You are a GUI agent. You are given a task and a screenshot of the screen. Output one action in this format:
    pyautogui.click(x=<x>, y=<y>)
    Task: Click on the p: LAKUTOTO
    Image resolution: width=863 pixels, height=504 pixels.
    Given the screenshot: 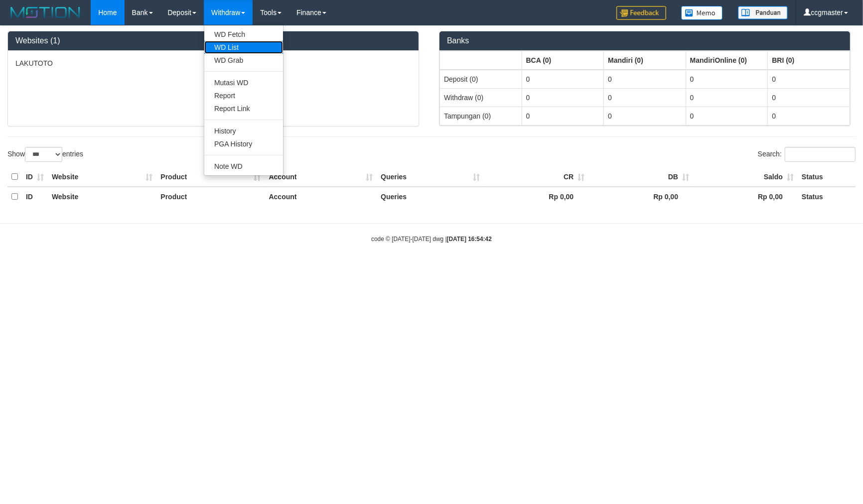 What is the action you would take?
    pyautogui.click(x=213, y=63)
    